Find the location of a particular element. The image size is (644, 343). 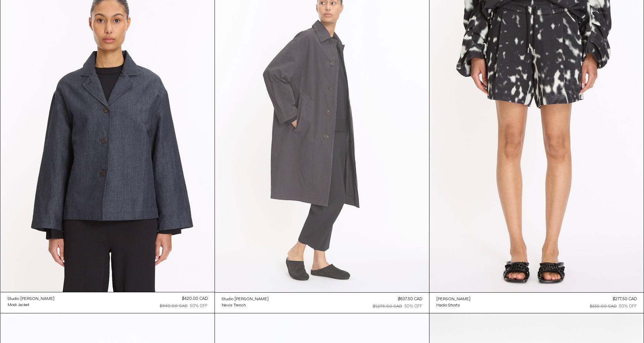

div: Modi Jacket is located at coordinates (18, 305).